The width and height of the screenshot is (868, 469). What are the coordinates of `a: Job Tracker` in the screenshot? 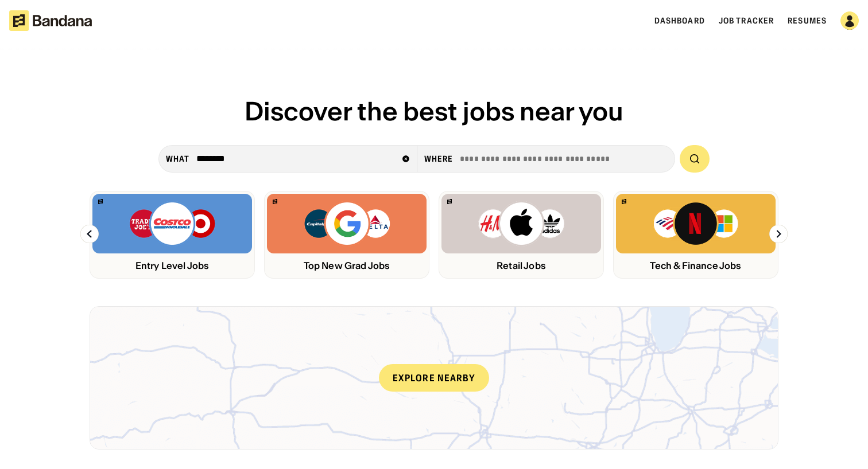 It's located at (746, 21).